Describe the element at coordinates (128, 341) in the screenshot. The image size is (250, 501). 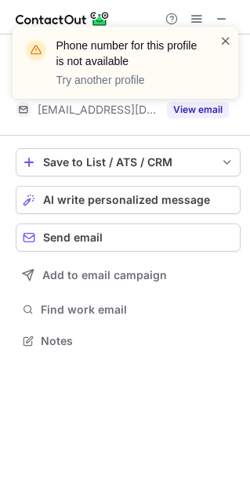
I see `button: Notes` at that location.